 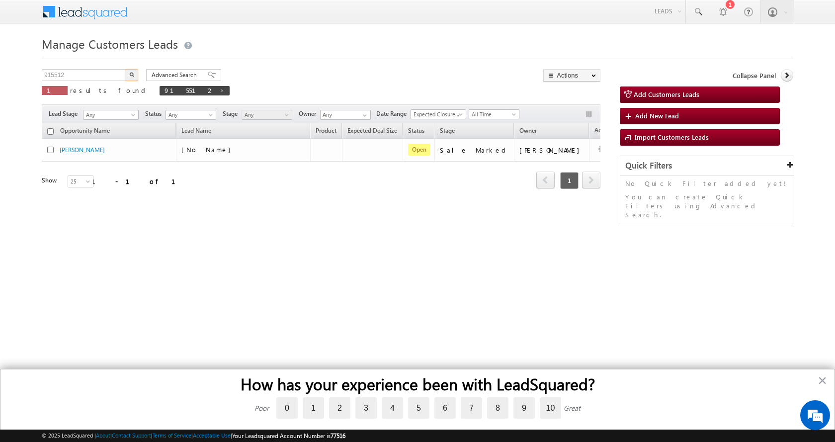 I want to click on input: Check all records, so click(x=50, y=131).